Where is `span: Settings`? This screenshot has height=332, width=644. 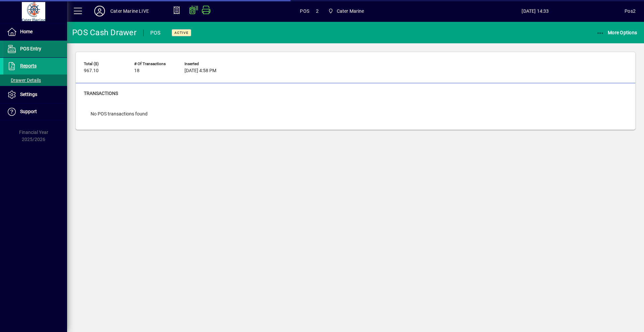
span: Settings is located at coordinates (29, 94).